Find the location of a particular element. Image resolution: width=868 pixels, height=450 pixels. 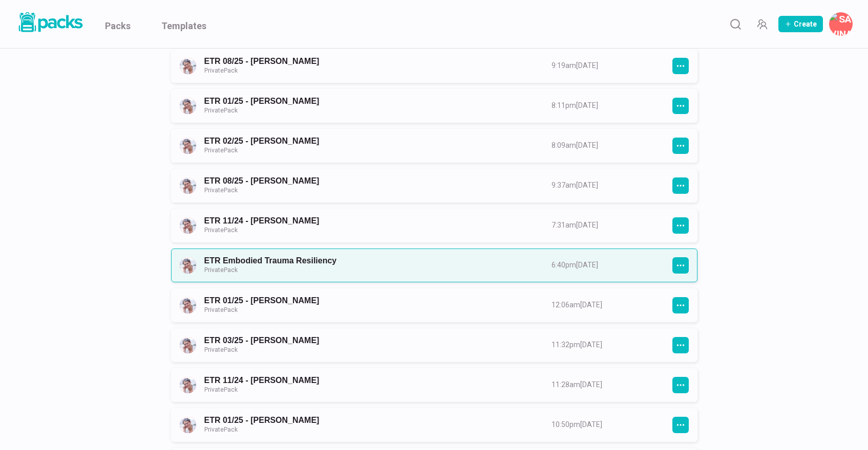

img: Packs logo is located at coordinates (49, 22).